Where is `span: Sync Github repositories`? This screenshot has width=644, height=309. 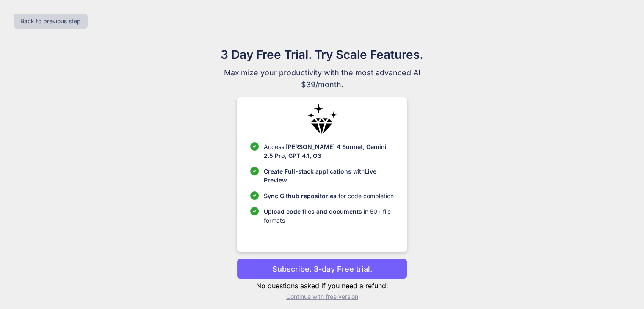 span: Sync Github repositories is located at coordinates (300, 196).